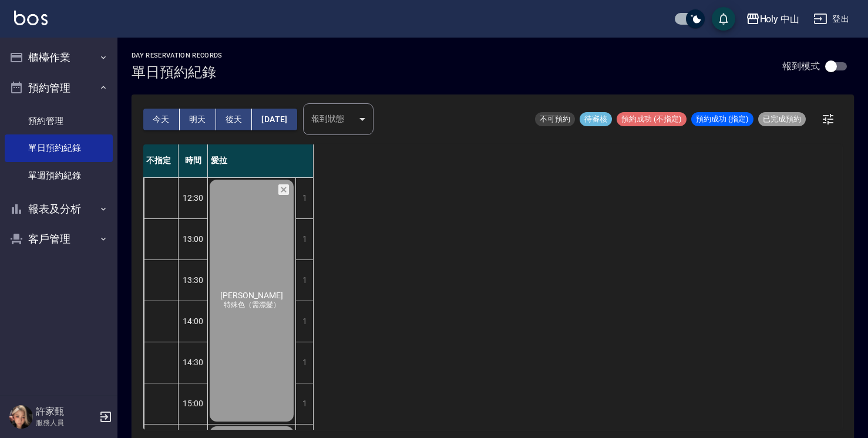  What do you see at coordinates (193, 198) in the screenshot?
I see `div: 12:30` at bounding box center [193, 198].